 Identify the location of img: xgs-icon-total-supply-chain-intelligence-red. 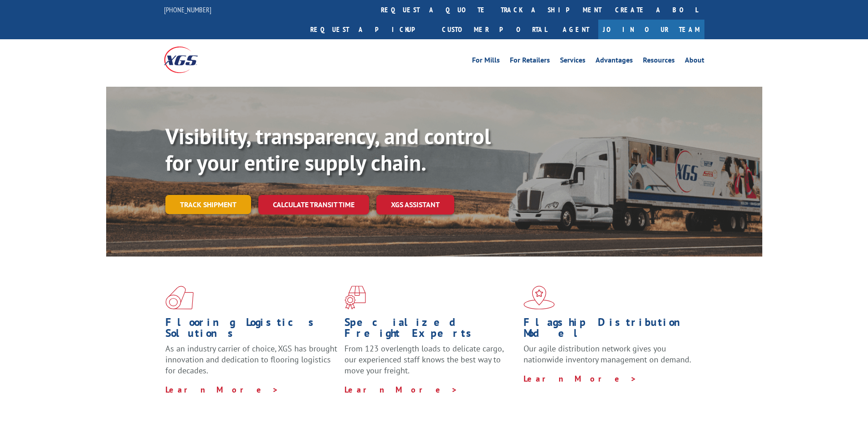
(180, 297).